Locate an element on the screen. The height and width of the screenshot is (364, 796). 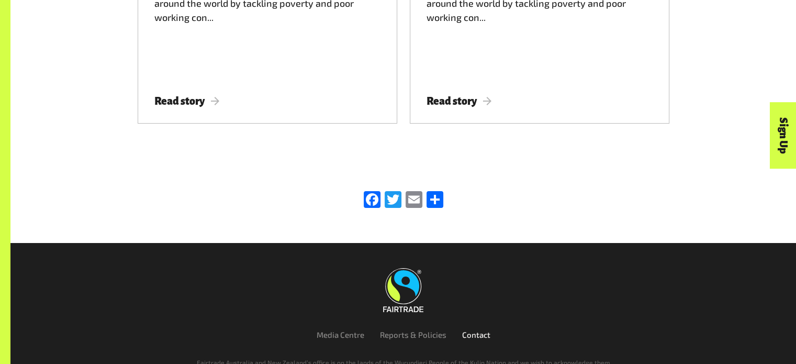
a: Facebook is located at coordinates (372, 200).